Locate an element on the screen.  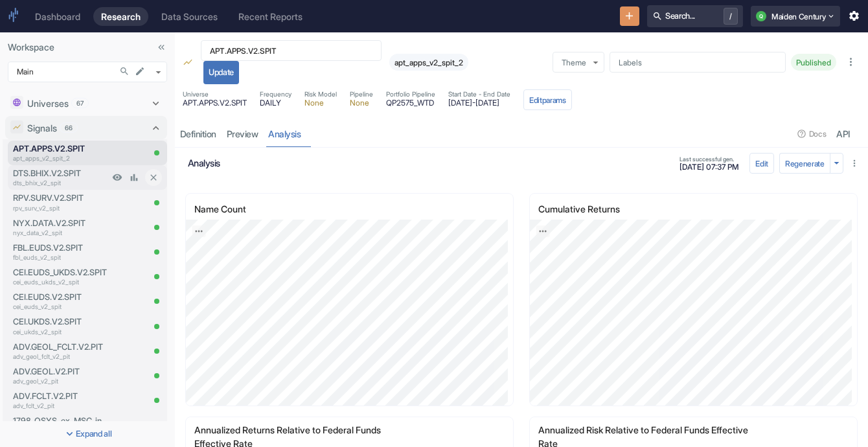
a: ADV.GEOL.V2.PITadv_geol_v2_pit is located at coordinates (61, 375).